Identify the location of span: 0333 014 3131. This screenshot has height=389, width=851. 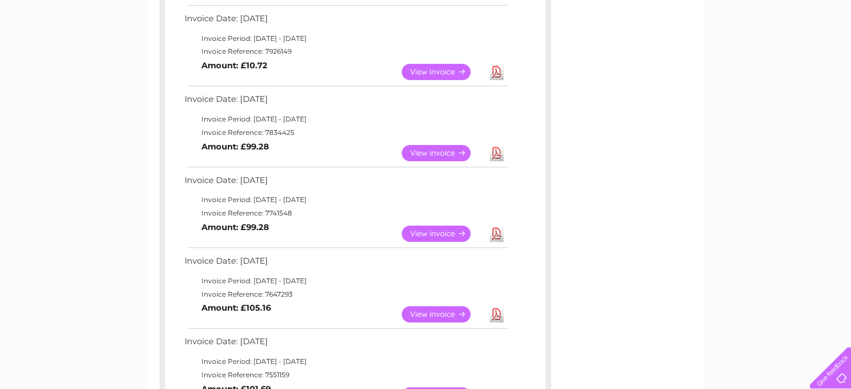
(679, 12).